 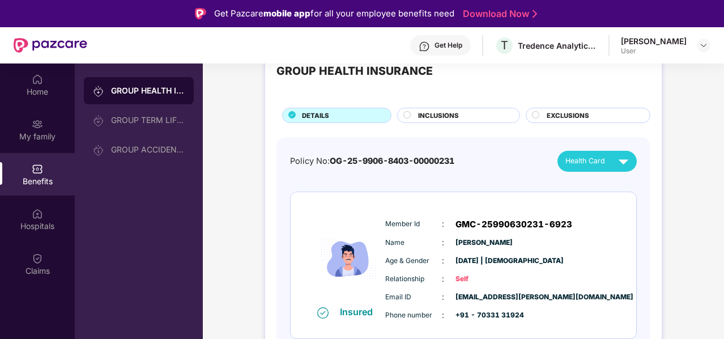 What do you see at coordinates (37, 258) in the screenshot?
I see `img: svg+xml;base64,PHN2ZyBpZD0iQ2xhaW0iIHhtbG5zPSJodHRwOi8vd3d3LnczLm9yZy8yMDAwL3N2ZyIgd2lkdGg9IjIwIi...` at bounding box center [37, 258].